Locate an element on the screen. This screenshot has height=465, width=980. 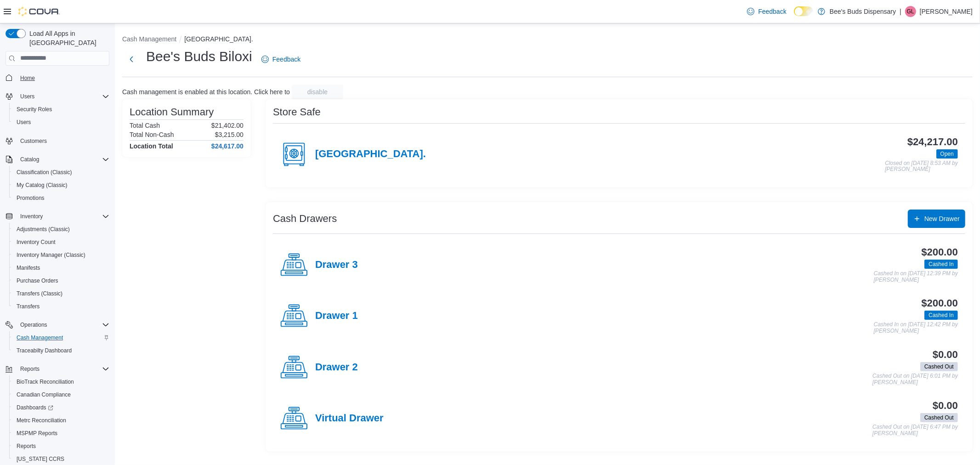
span: Canadian Compliance is located at coordinates (43, 394).